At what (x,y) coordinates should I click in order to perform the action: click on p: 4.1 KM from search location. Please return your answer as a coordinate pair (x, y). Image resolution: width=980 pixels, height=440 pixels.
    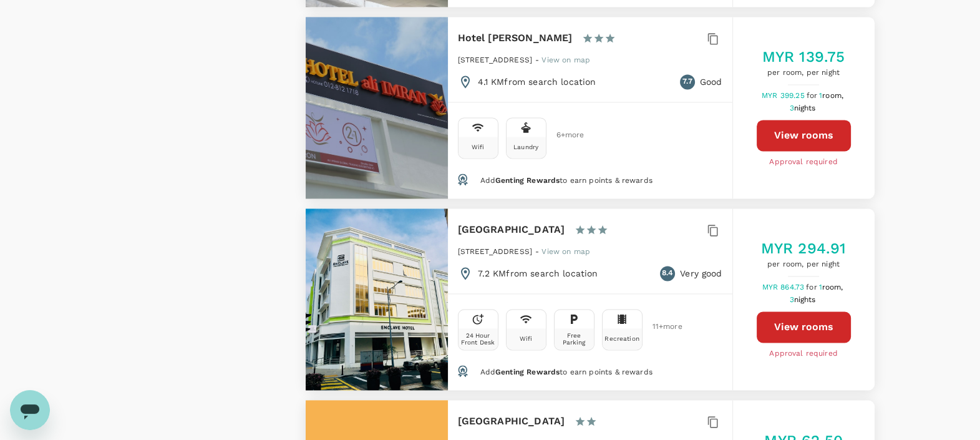
    Looking at the image, I should click on (537, 82).